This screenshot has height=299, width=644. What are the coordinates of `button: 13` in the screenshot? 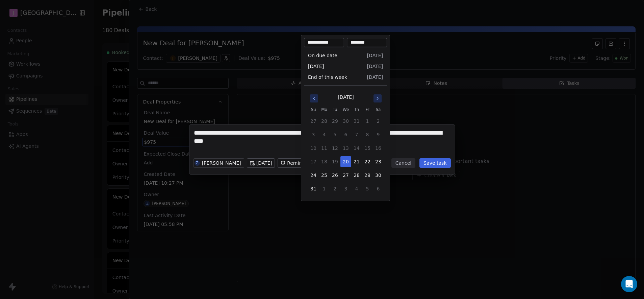 It's located at (346, 148).